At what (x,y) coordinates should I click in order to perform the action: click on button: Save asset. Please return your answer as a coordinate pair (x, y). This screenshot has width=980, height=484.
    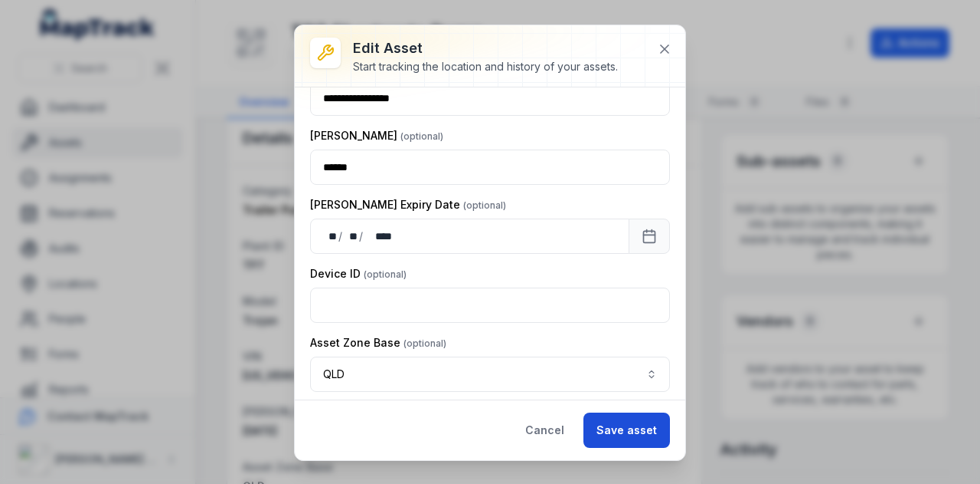
    Looking at the image, I should click on (627, 430).